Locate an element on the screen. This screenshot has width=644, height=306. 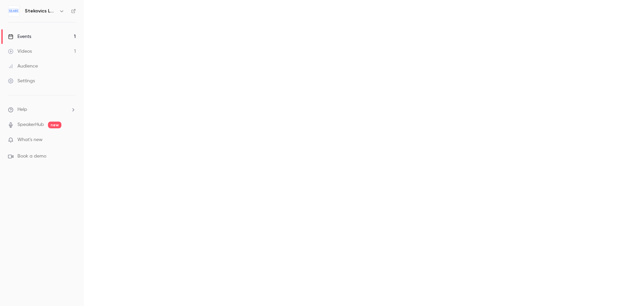
span: What's new is located at coordinates (30, 140).